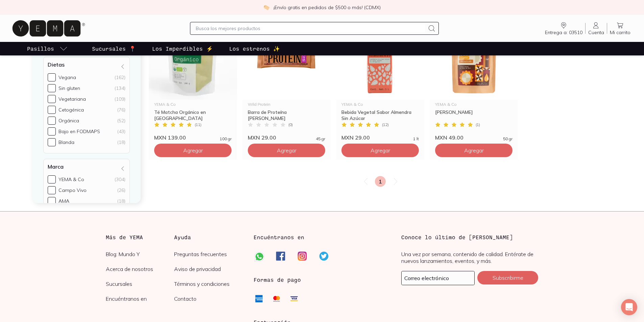  What do you see at coordinates (120, 99) in the screenshot?
I see `div: (109)` at bounding box center [120, 99].